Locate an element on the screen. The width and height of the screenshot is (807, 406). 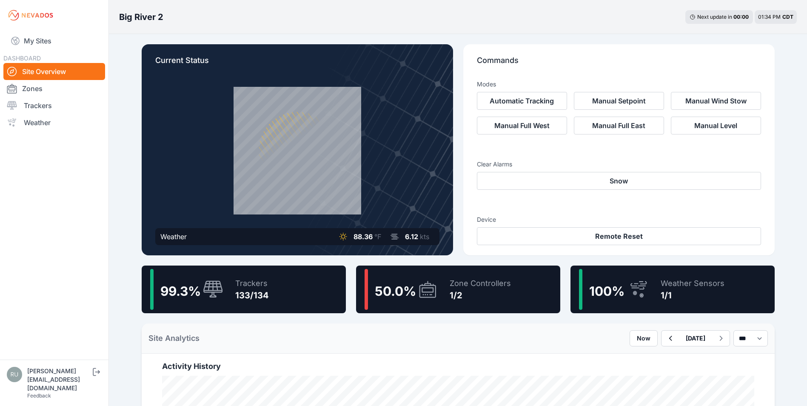
div: Zone Controllers is located at coordinates (480, 283).